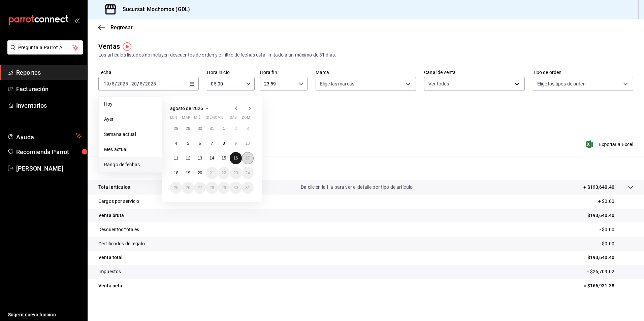 This screenshot has width=644, height=321. What do you see at coordinates (130, 135) in the screenshot?
I see `span: Semana actual` at bounding box center [130, 135].